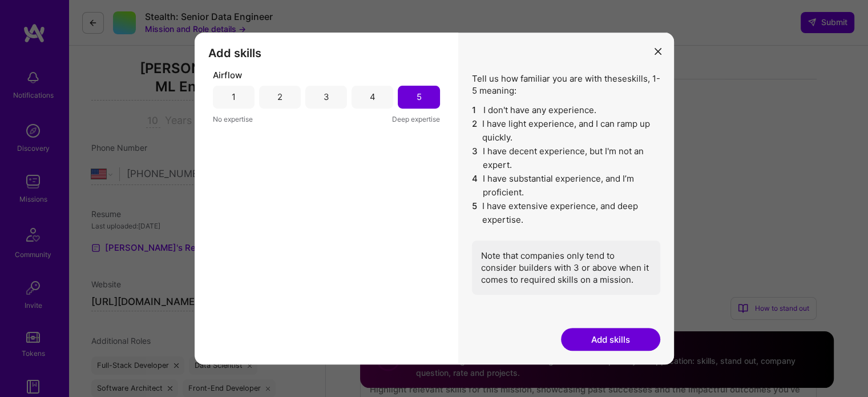 This screenshot has height=397, width=868. What do you see at coordinates (566, 110) in the screenshot?
I see `li: I don't have any experience.` at bounding box center [566, 110].